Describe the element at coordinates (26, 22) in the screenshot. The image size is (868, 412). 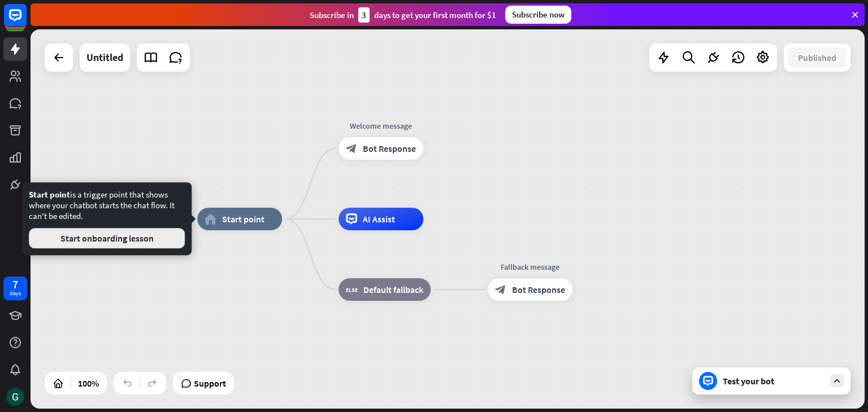
I see `button: Open LiveChat chat widget` at that location.